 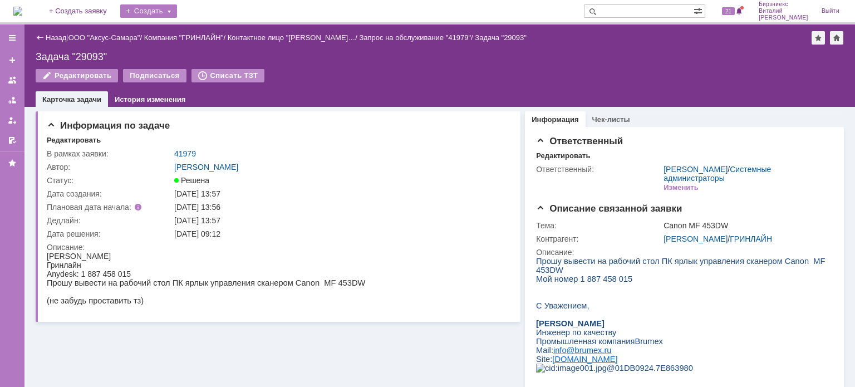 I want to click on a: Информация, so click(x=555, y=119).